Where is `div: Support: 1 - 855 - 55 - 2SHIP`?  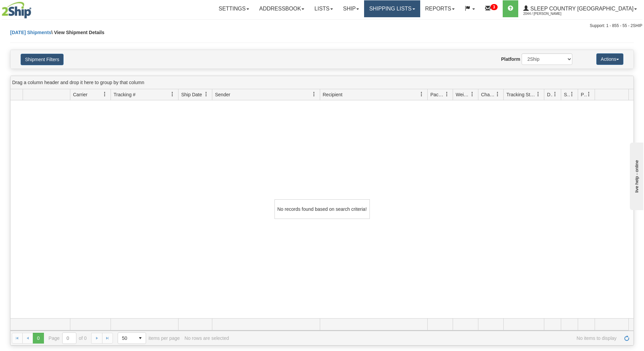
div: Support: 1 - 855 - 55 - 2SHIP is located at coordinates (322, 26).